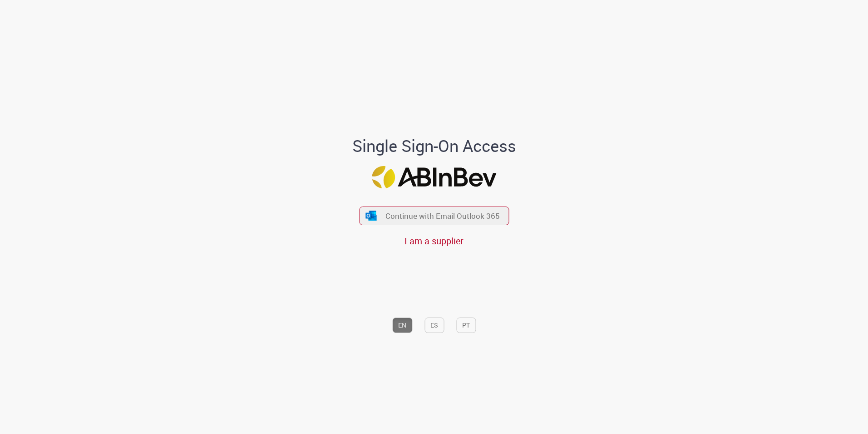  Describe the element at coordinates (434, 216) in the screenshot. I see `button: ícone Azure/Microsoft 360 Continue with Email Outlook 365` at that location.